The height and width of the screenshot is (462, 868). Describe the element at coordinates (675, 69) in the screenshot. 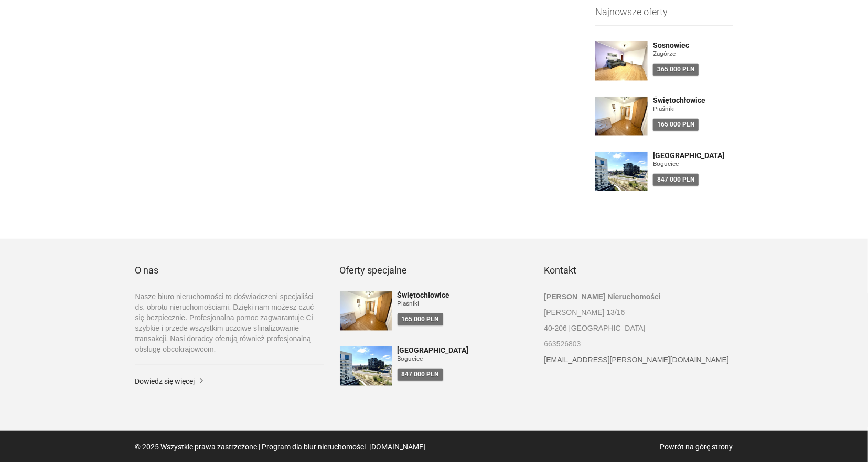

I see `div: 365 000 PLN` at that location.